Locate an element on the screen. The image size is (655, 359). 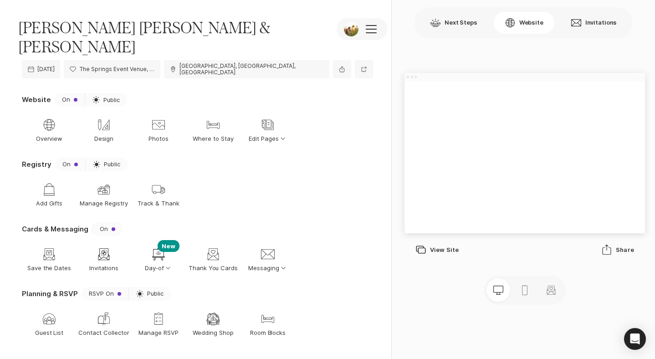
div: View Site is located at coordinates (437, 250).